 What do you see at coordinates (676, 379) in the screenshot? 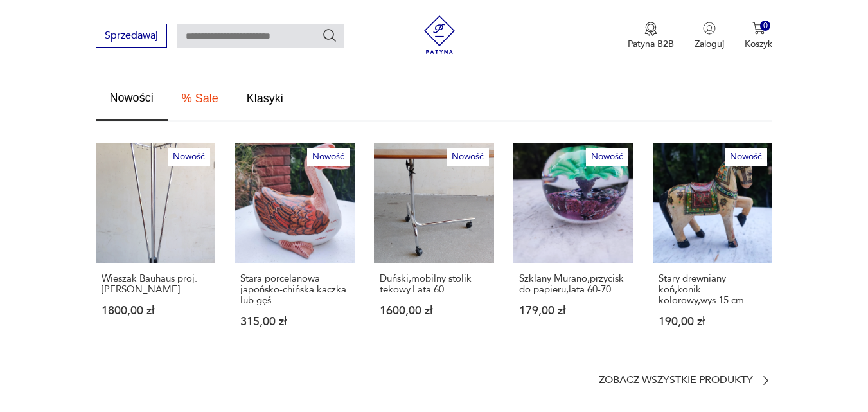
I see `p: Zobacz wszystkie produkty` at bounding box center [676, 379].